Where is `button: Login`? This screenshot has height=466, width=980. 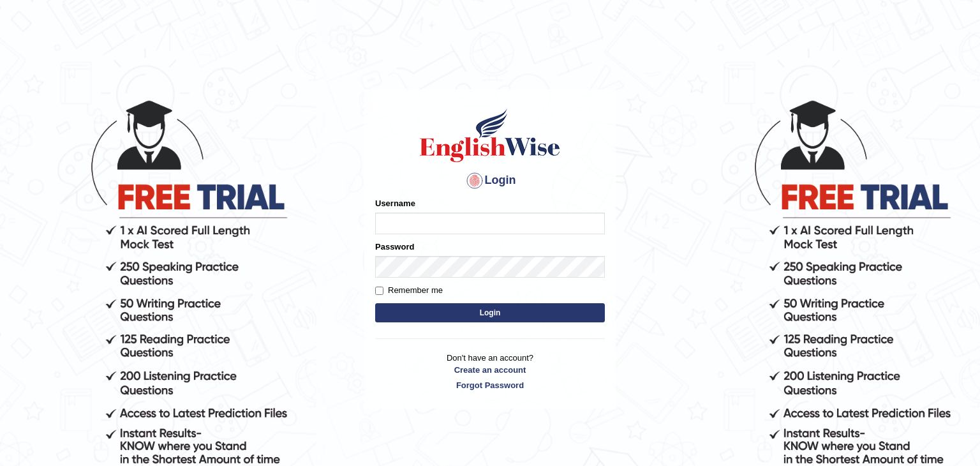
button: Login is located at coordinates (490, 313).